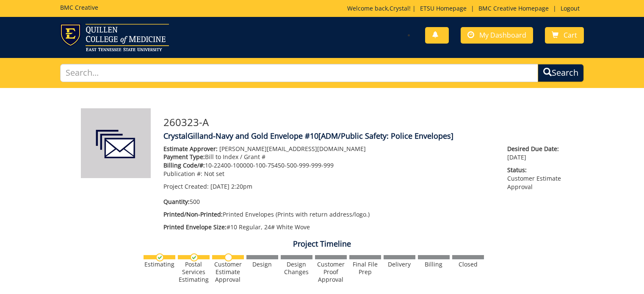  Describe the element at coordinates (322, 244) in the screenshot. I see `h4: Project Timeline` at that location.